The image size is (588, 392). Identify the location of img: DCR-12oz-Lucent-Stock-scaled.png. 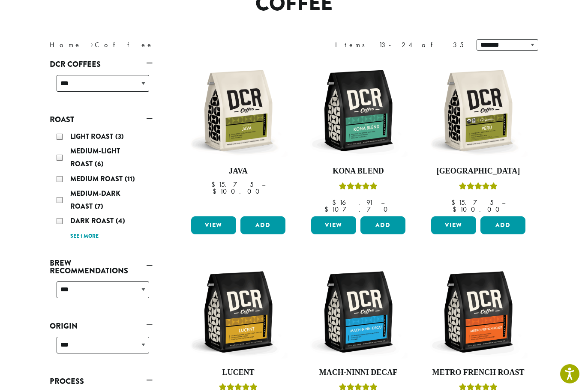
(238, 312).